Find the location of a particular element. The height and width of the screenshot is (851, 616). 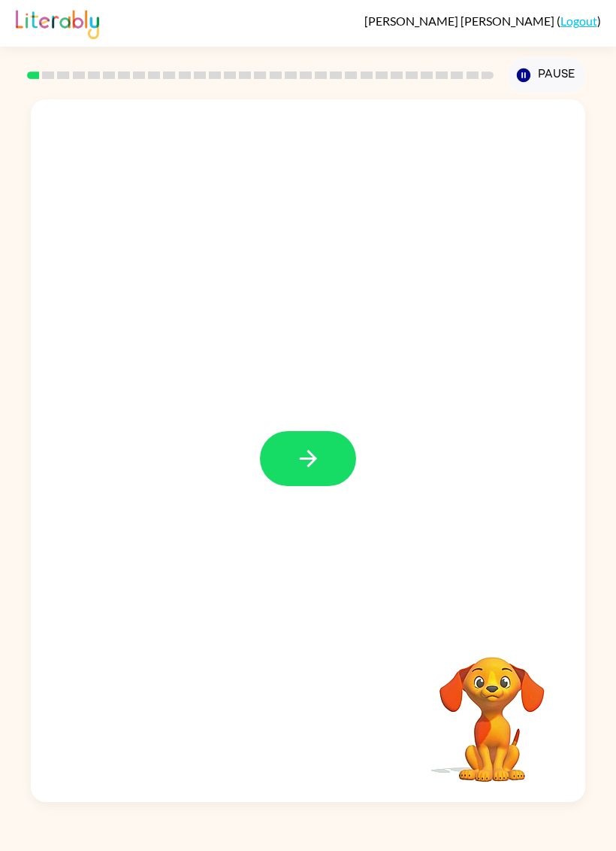

video: Your browser must support playing .mp4 files to use Literably. Please try using another browser. is located at coordinates (493, 708).